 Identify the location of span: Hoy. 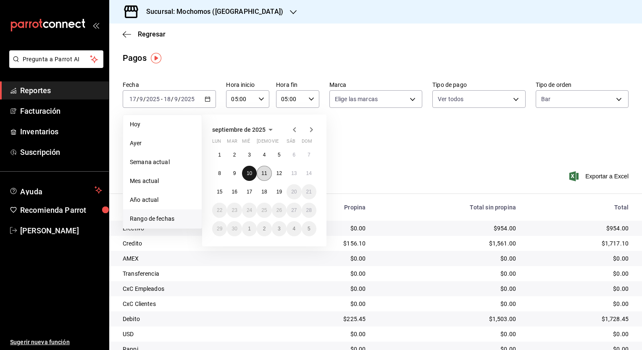
(162, 124).